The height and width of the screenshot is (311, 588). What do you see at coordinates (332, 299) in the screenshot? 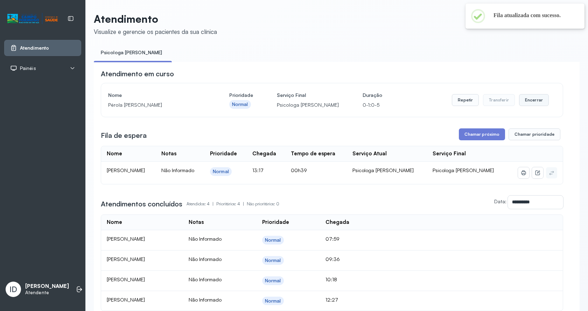
I see `span: 12:27` at bounding box center [332, 299].